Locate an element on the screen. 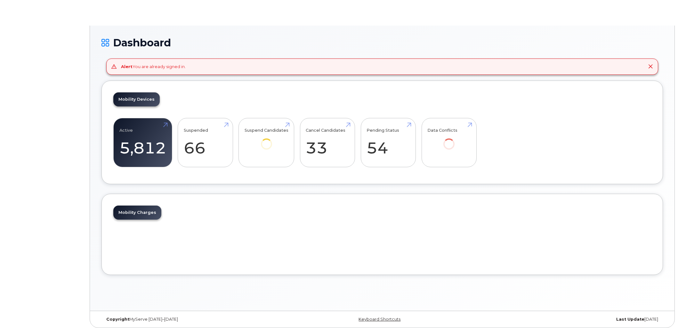 The image size is (678, 328). a: Mobility Devices is located at coordinates (136, 100).